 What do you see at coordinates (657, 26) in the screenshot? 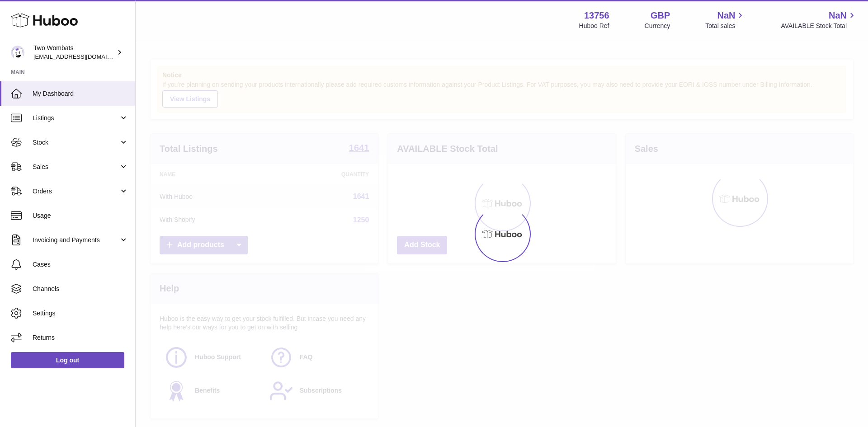
I see `div: Currency` at bounding box center [657, 26].